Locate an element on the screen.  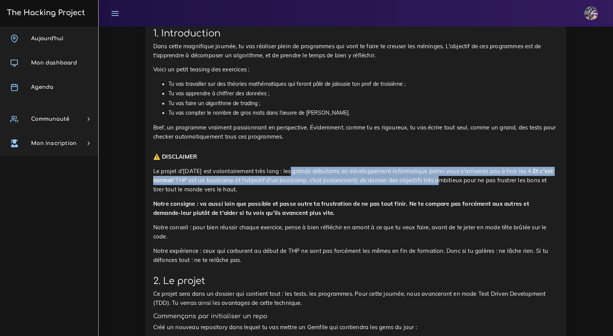
p: Créé un nouveau repository dans lequel tu vas mettre un Gemfile qui contiendra les gems du jour : is located at coordinates (356, 327).